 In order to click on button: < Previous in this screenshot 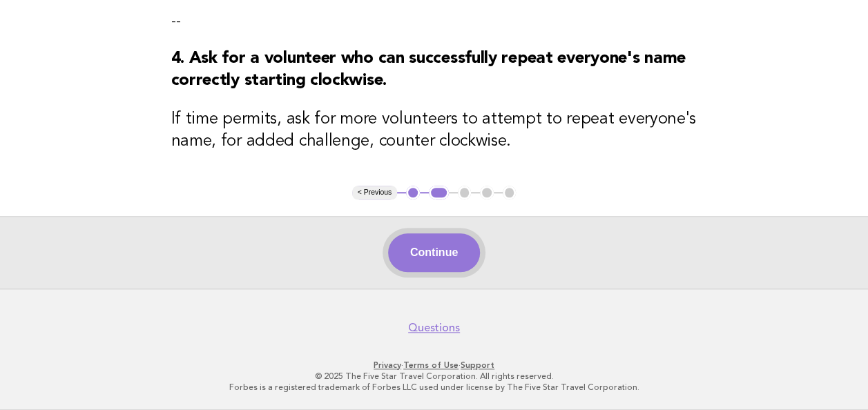, I will do `click(374, 193)`.